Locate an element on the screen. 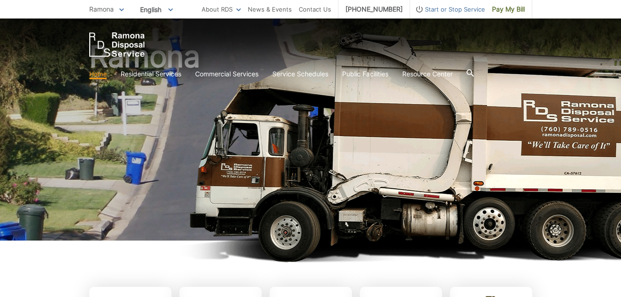 The width and height of the screenshot is (621, 297). a: Public Facilities is located at coordinates (365, 74).